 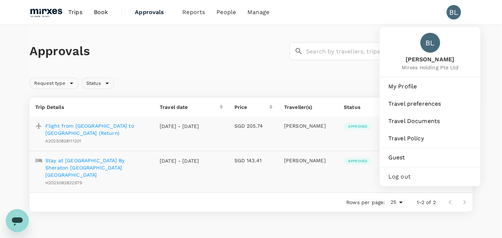 What do you see at coordinates (254, 126) in the screenshot?
I see `p: SGD 205.74` at bounding box center [254, 126].